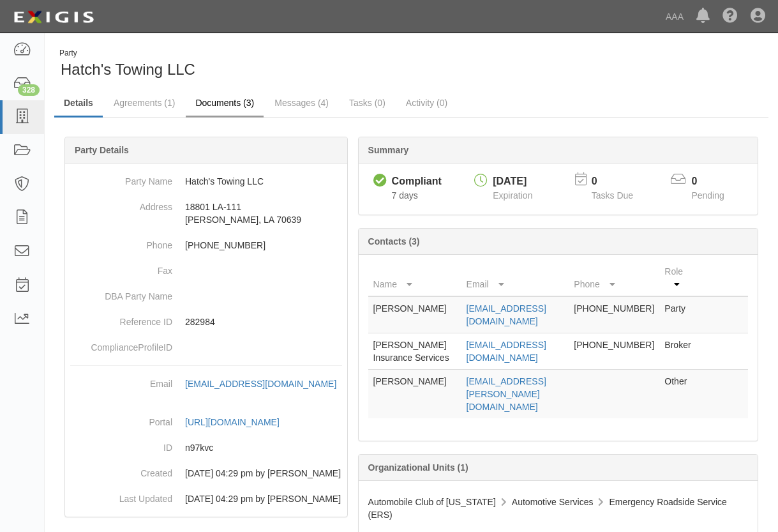 This screenshot has width=778, height=532. Describe the element at coordinates (548, 508) in the screenshot. I see `span: Emergency Roadside Service (ERS)` at that location.